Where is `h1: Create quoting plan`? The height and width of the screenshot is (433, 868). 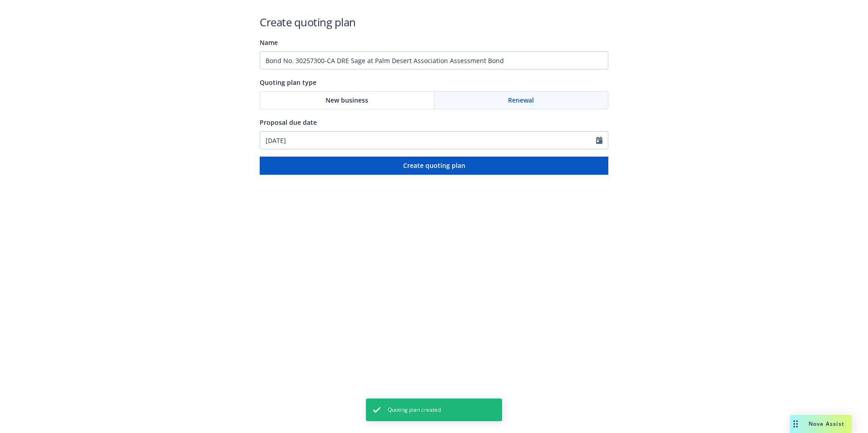
h1: Create quoting plan is located at coordinates (434, 22).